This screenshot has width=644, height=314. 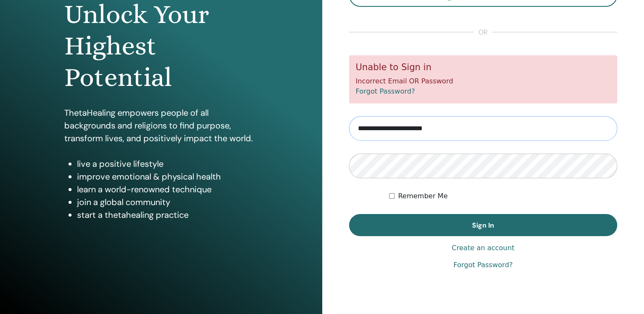 I want to click on li: join a global community, so click(x=168, y=202).